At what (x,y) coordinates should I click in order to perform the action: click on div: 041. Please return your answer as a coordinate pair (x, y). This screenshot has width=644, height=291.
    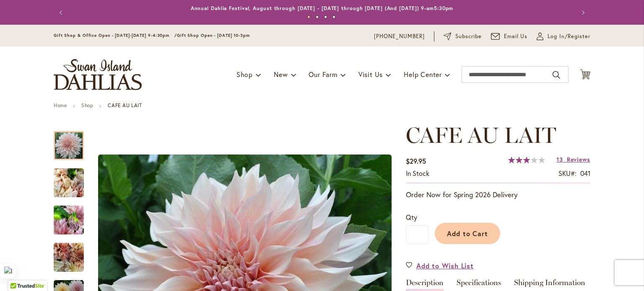
    Looking at the image, I should click on (585, 173).